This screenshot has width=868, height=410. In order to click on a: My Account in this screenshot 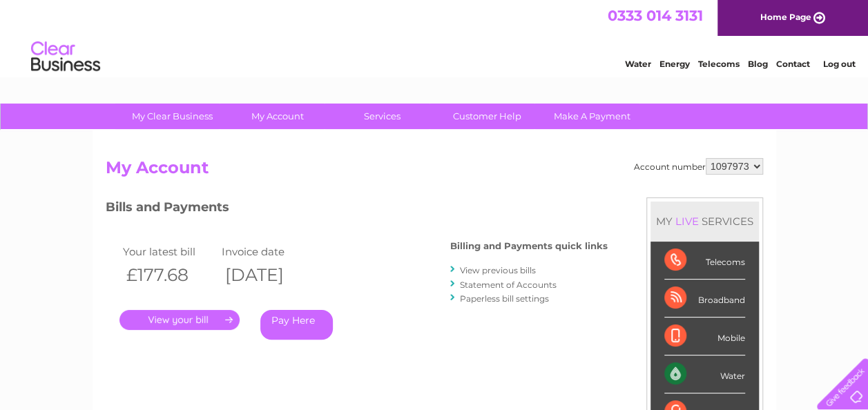, I will do `click(277, 116)`.